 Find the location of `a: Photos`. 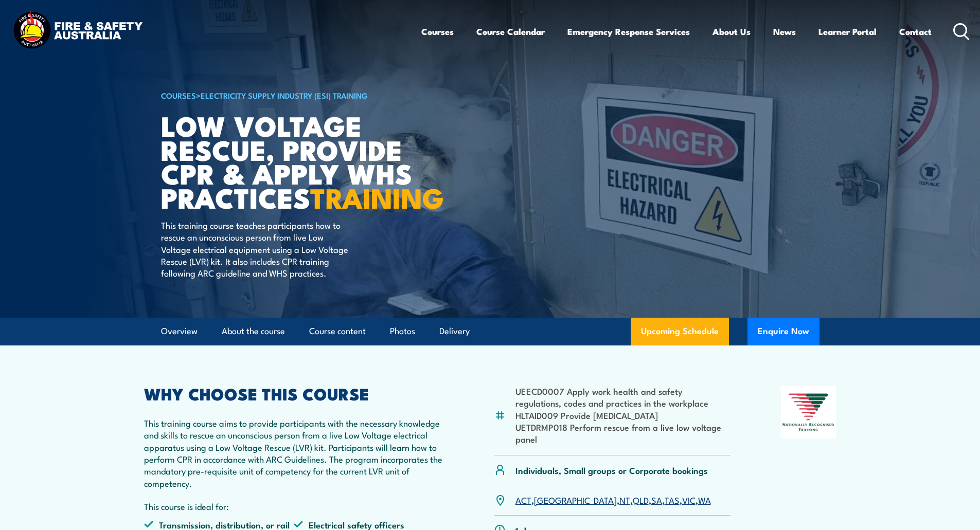

a: Photos is located at coordinates (402, 331).